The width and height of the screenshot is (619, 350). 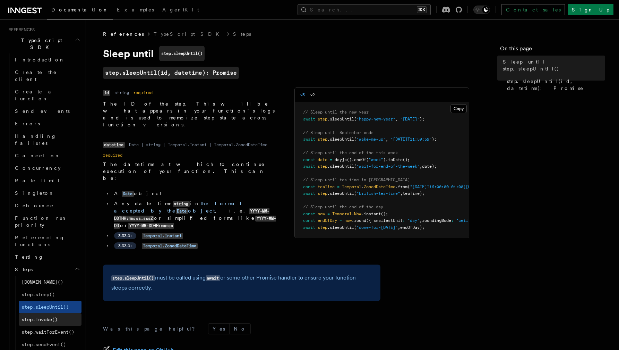 What do you see at coordinates (162, 235) in the screenshot?
I see `a: Temporal.Instant` at bounding box center [162, 235].